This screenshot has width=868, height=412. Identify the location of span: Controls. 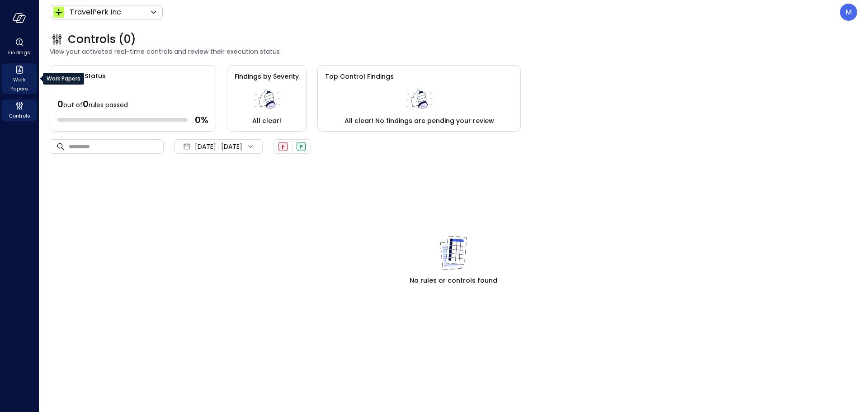
(19, 116).